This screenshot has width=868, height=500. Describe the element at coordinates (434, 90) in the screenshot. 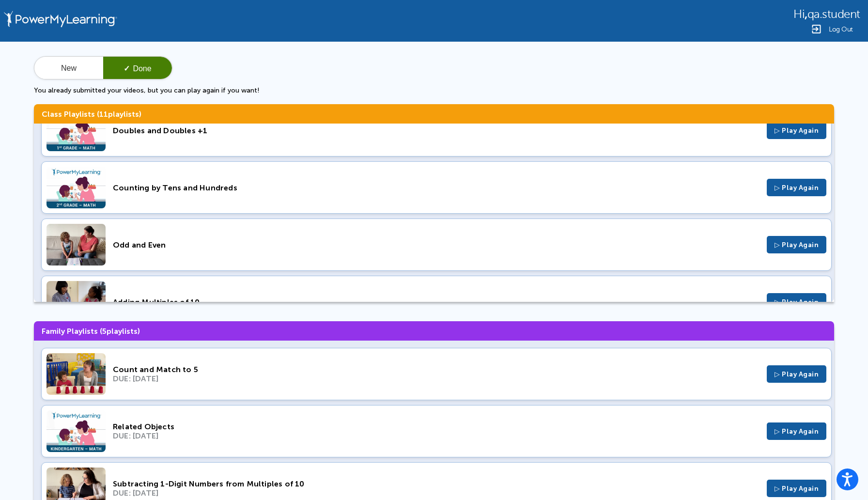

I see `p: You already submitted your videos, but you can play again if you want!` at that location.